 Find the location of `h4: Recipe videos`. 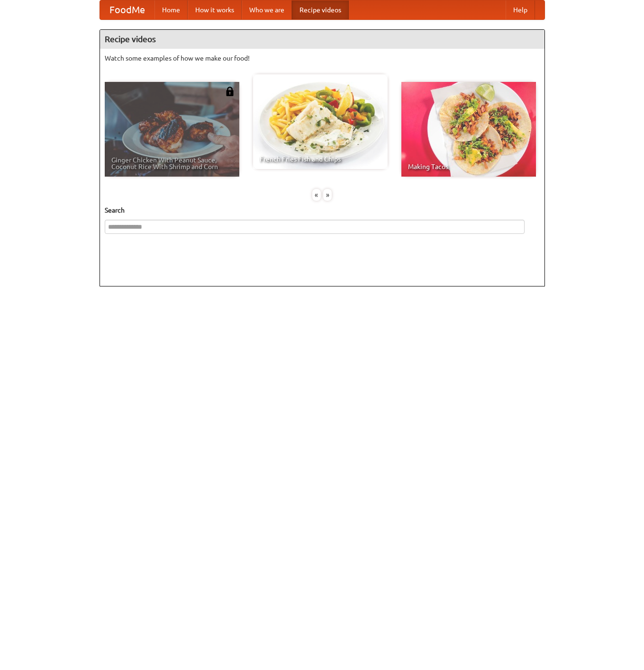

h4: Recipe videos is located at coordinates (322, 39).